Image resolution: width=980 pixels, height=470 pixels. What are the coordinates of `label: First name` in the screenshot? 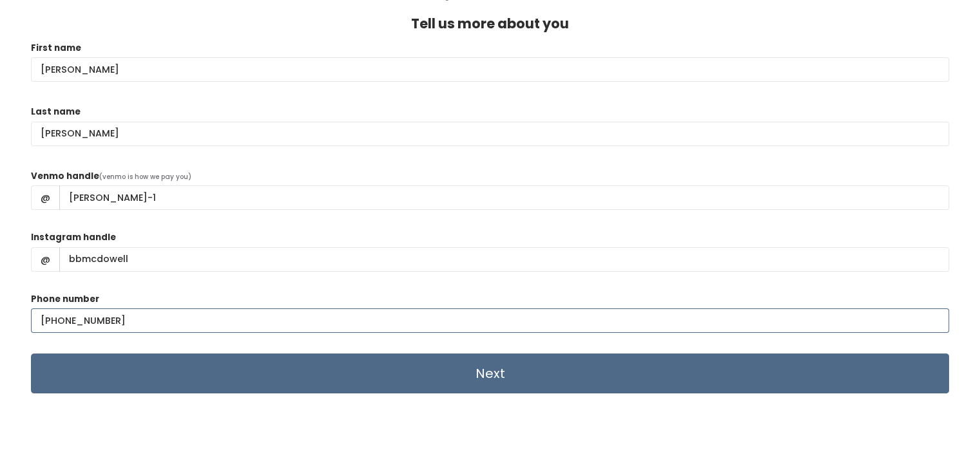 It's located at (56, 49).